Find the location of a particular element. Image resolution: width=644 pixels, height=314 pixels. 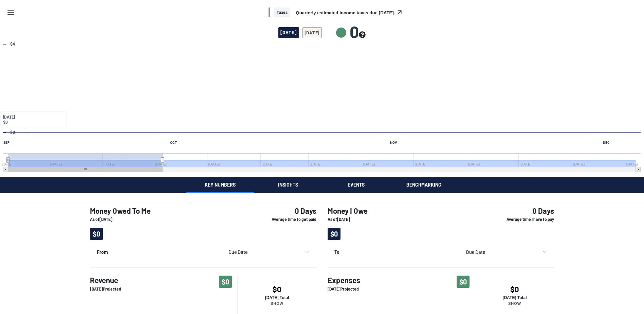

h4: Money Owed To Me is located at coordinates (161, 211).